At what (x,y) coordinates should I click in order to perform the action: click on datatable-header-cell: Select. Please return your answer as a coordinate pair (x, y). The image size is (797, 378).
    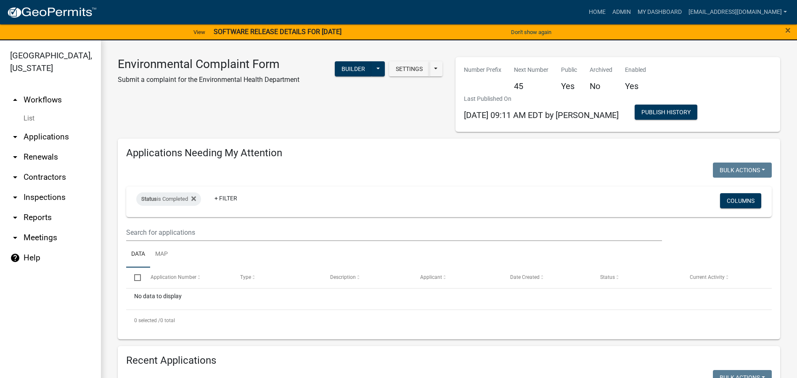
    Looking at the image, I should click on (134, 278).